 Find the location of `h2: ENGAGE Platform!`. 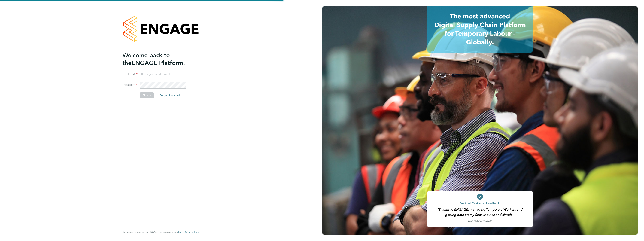

h2: ENGAGE Platform! is located at coordinates (159, 59).